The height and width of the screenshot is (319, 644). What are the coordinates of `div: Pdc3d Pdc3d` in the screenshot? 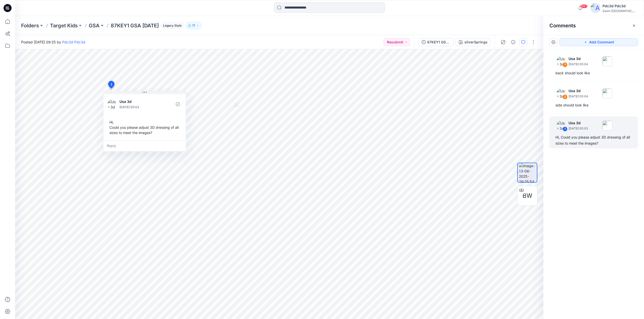 It's located at (620, 6).